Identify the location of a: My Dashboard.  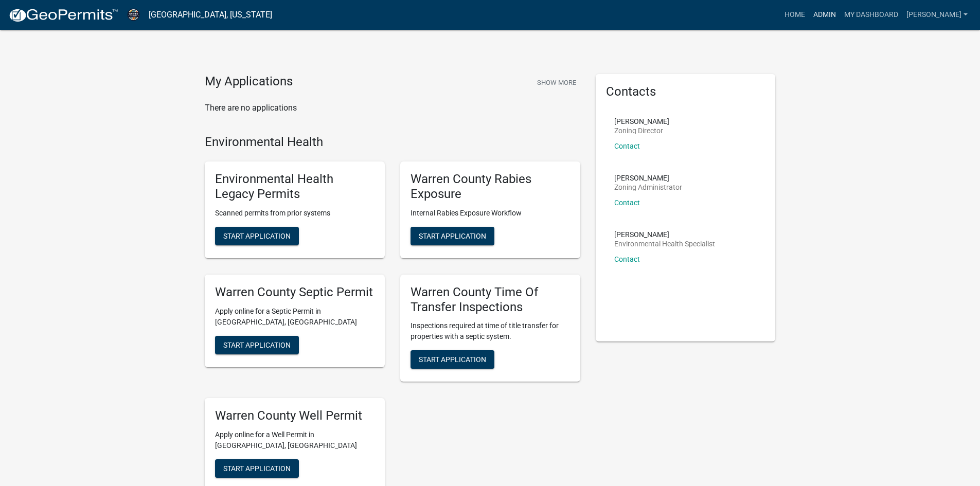
(871, 15).